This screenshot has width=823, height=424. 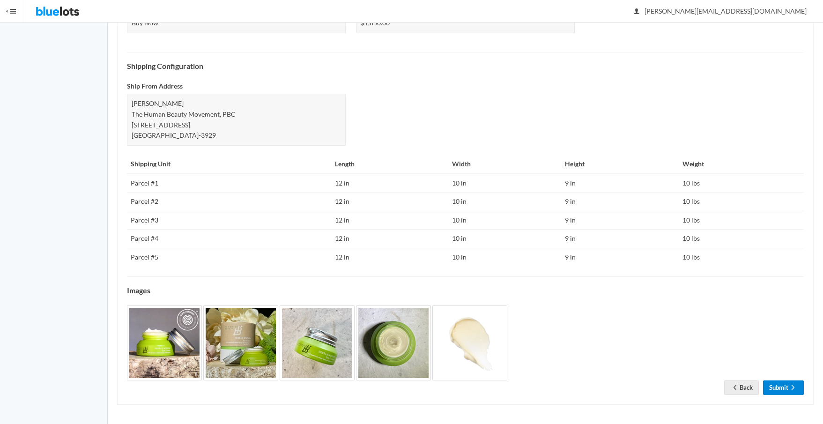 I want to click on td: Parcel #1, so click(x=229, y=183).